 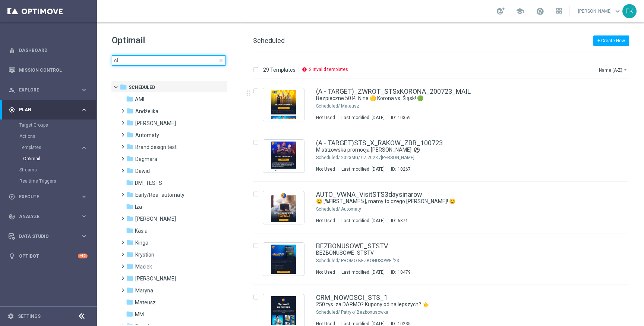 I want to click on i: info, so click(x=304, y=69).